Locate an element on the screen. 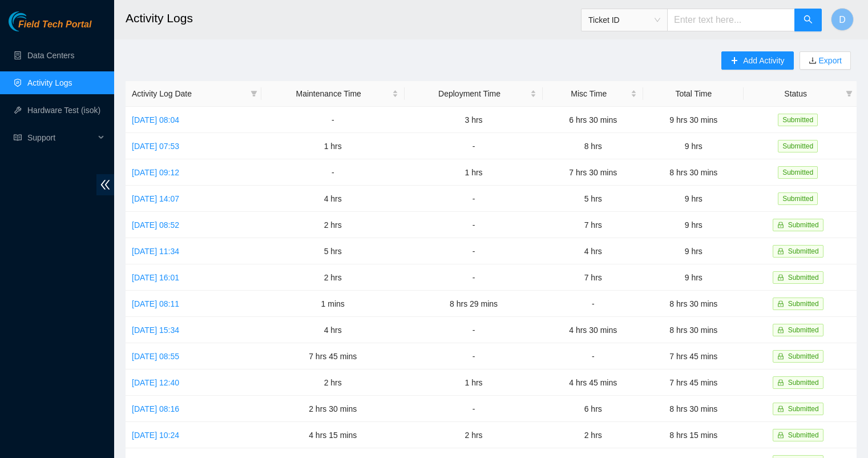 The width and height of the screenshot is (868, 458). button: downloadExport is located at coordinates (826, 60).